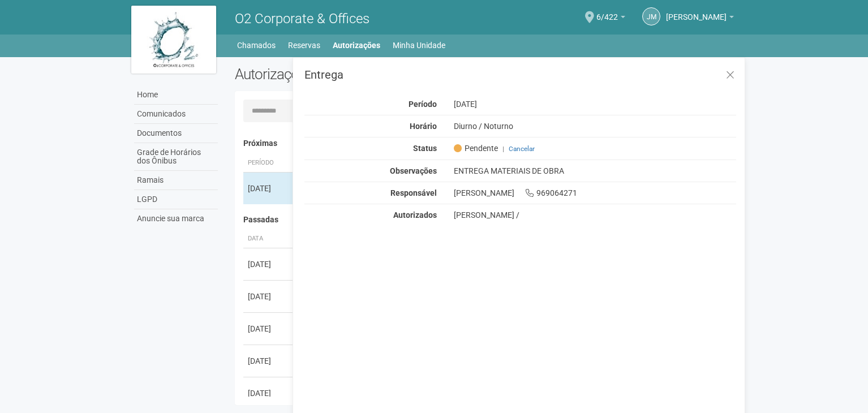 This screenshot has width=868, height=413. What do you see at coordinates (522, 149) in the screenshot?
I see `a: Cancelar` at bounding box center [522, 149].